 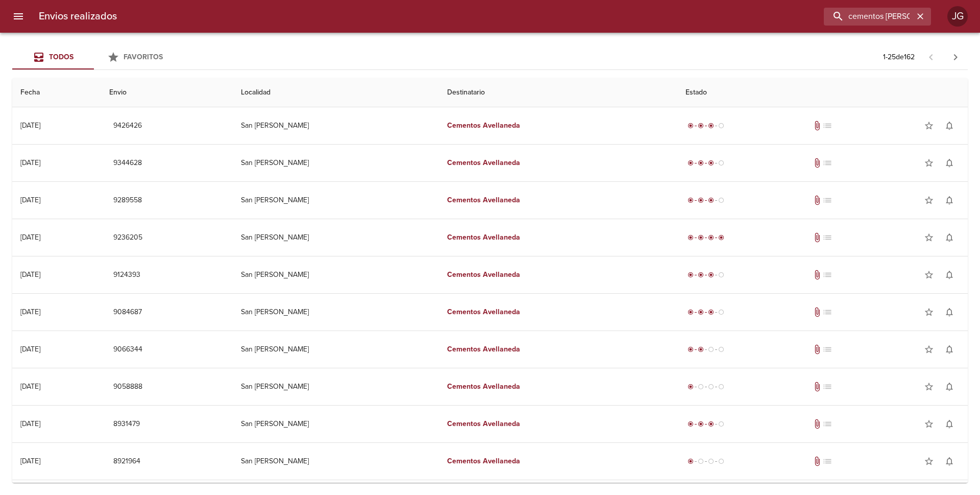 What do you see at coordinates (127, 349) in the screenshot?
I see `button: 9066344` at bounding box center [127, 349].